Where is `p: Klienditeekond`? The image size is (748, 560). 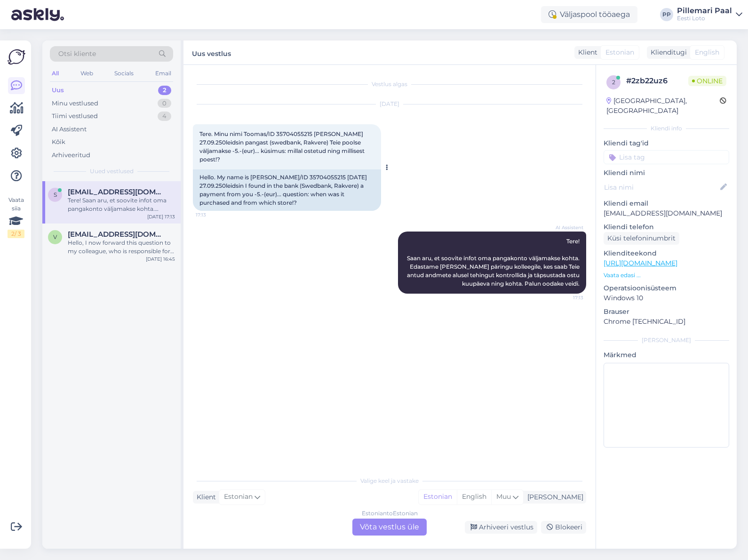
p: Klienditeekond is located at coordinates (666, 254).